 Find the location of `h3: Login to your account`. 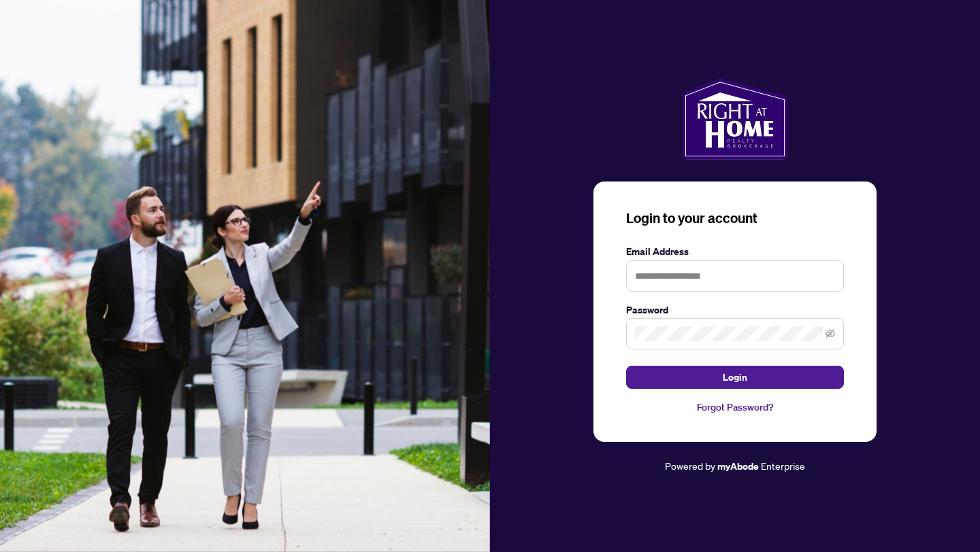

h3: Login to your account is located at coordinates (735, 218).